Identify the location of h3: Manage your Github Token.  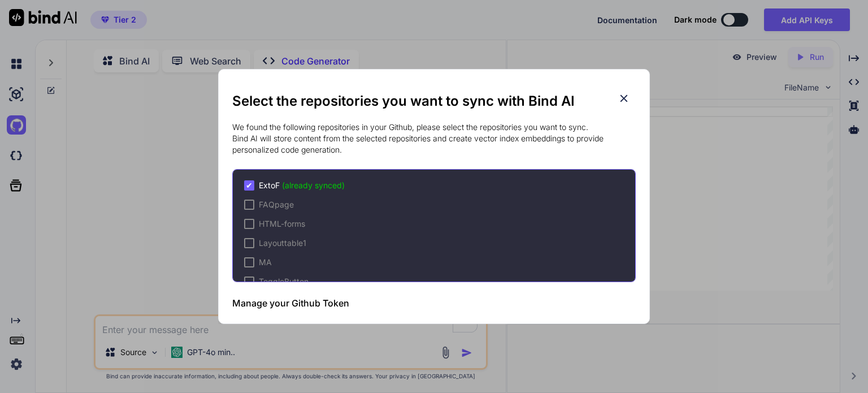
(290, 303).